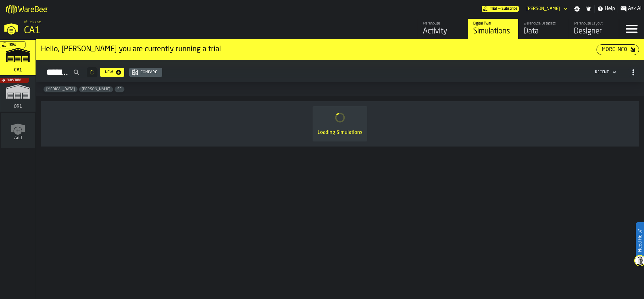 The width and height of the screenshot is (644, 299). Describe the element at coordinates (501, 9) in the screenshot. I see `a: link-to-/wh/i/76e2a128-1b54-4d66-80d4-05ae4c277723/pricing/` at that location.